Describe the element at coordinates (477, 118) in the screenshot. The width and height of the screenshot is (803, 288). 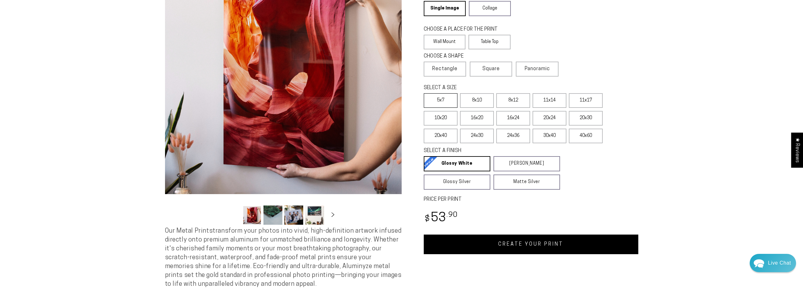
I see `label: 16x20` at that location.